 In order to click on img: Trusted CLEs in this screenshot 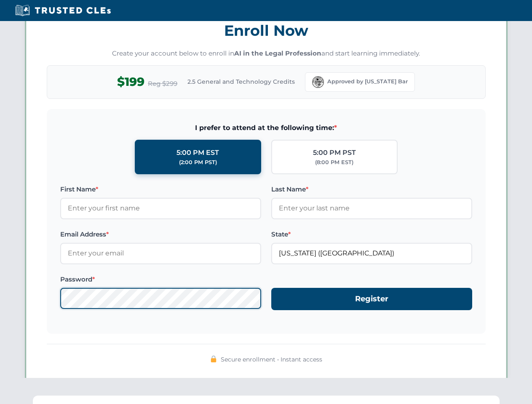, I will do `click(63, 11)`.